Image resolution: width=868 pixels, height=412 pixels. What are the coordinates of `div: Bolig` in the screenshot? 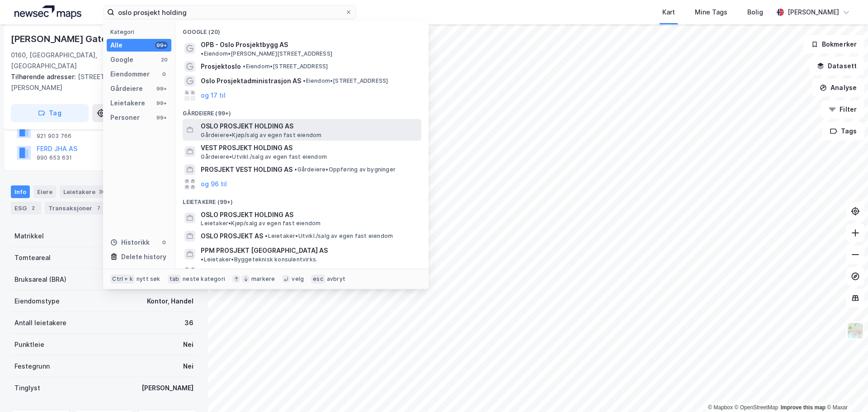 It's located at (755, 12).